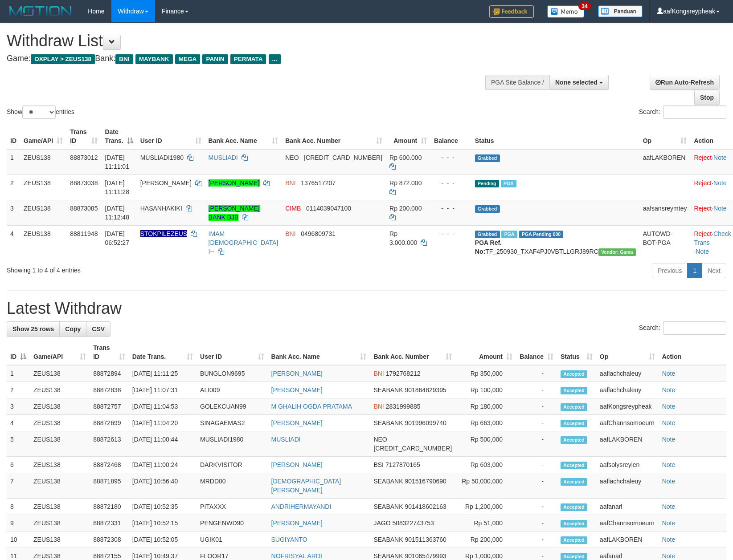 This screenshot has width=733, height=560. What do you see at coordinates (109, 406) in the screenshot?
I see `td: 88872757` at bounding box center [109, 406].